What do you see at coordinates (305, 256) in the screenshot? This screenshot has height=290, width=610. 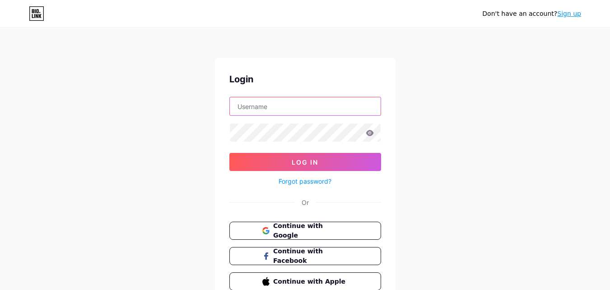 I see `a: Continue with Facebook` at bounding box center [305, 256].